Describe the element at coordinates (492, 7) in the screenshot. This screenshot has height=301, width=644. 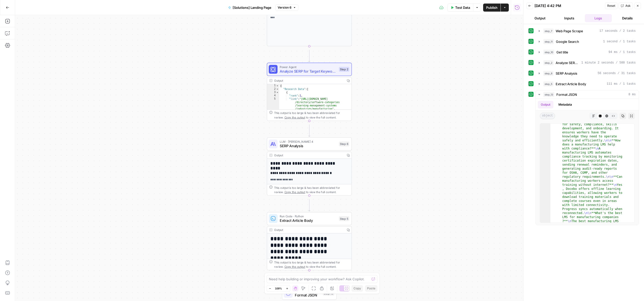
I see `button: Publish` at that location.